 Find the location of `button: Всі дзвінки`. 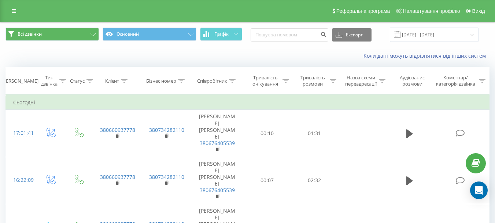

button: Всі дзвінки is located at coordinates (52, 34).